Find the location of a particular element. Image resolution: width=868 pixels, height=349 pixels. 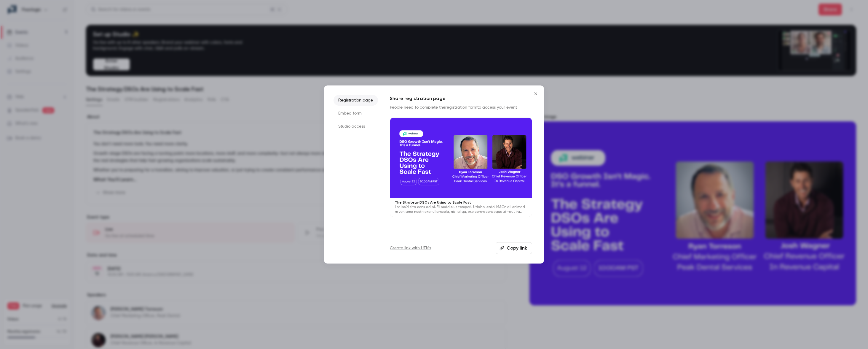

button: Close is located at coordinates (536, 94).